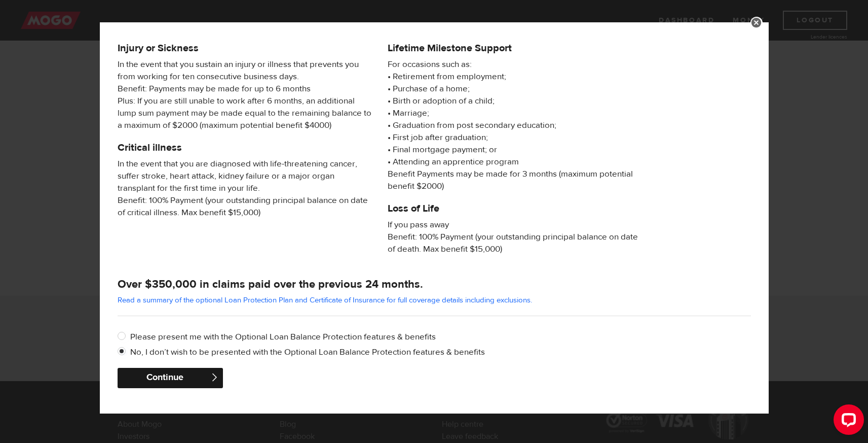 This screenshot has width=868, height=443. What do you see at coordinates (124, 352) in the screenshot?
I see `input: No, I don’t wish to be presented with the Optional Loan Balance Protection features & benefits` at bounding box center [124, 352].